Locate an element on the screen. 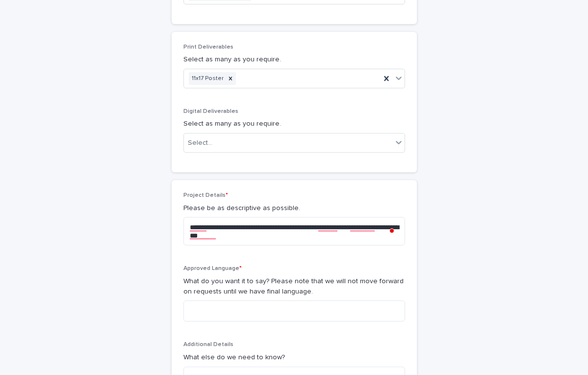  span: Approved Language is located at coordinates (213, 268).